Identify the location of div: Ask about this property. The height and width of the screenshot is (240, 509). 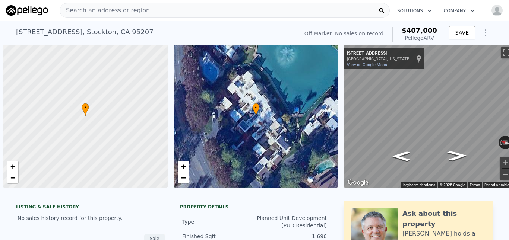
(444, 219).